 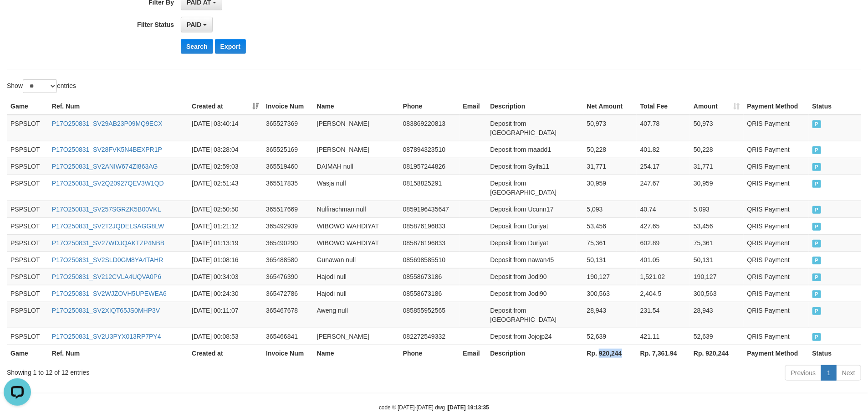 What do you see at coordinates (106, 310) in the screenshot?
I see `a: P17O250831_SV2XIQT65JS0MHP3V` at bounding box center [106, 310].